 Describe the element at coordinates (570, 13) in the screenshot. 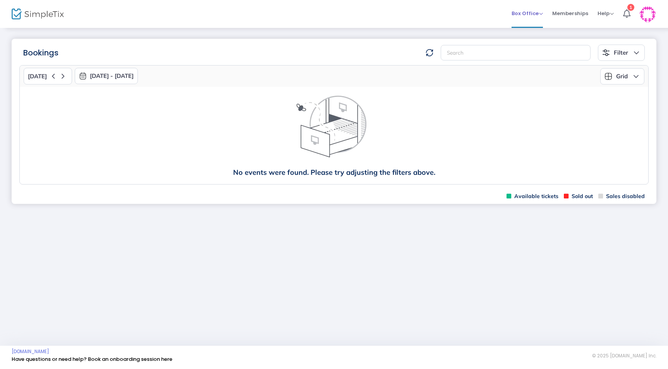

I see `span: Memberships` at that location.